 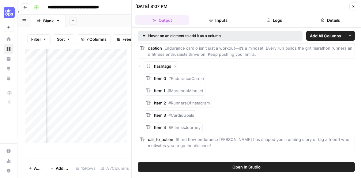 What do you see at coordinates (250, 51) in the screenshot?
I see `span: Endurance cardio isn’t just a workout—it’s a mindset. Every run builds the grit marathon runners ...` at bounding box center [250, 51].